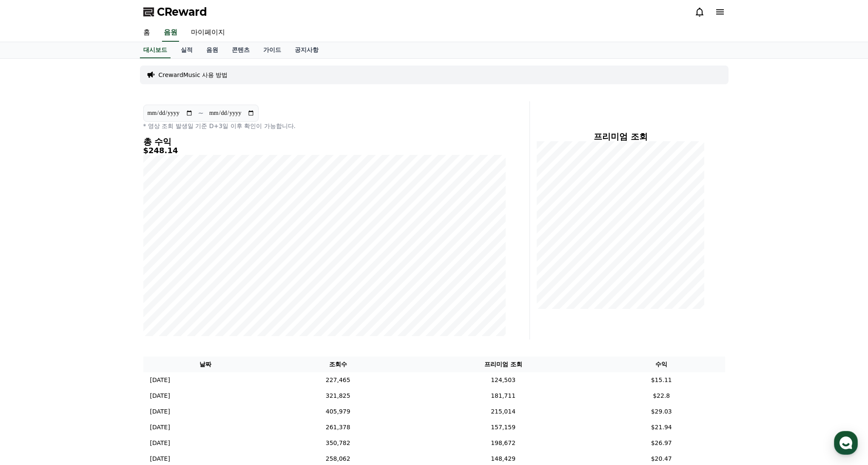  I want to click on a: 공지사항, so click(307, 50).